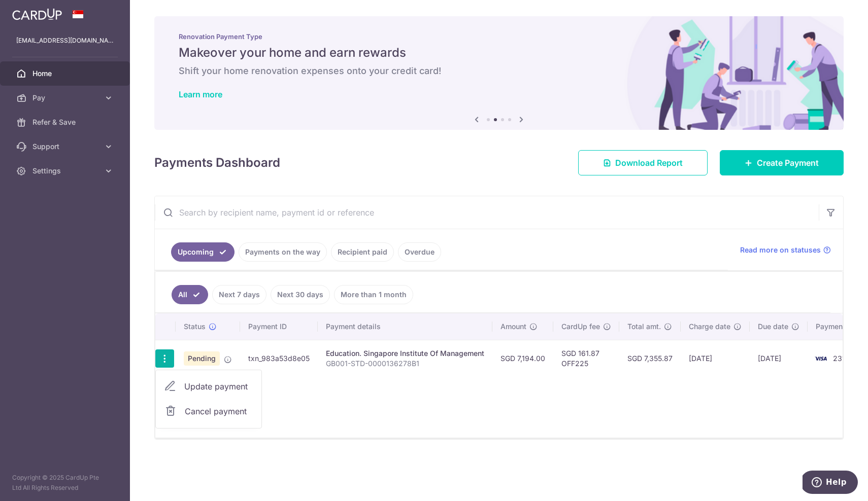 The width and height of the screenshot is (868, 501). What do you see at coordinates (34, 12) in the screenshot?
I see `span: Help` at bounding box center [34, 12].